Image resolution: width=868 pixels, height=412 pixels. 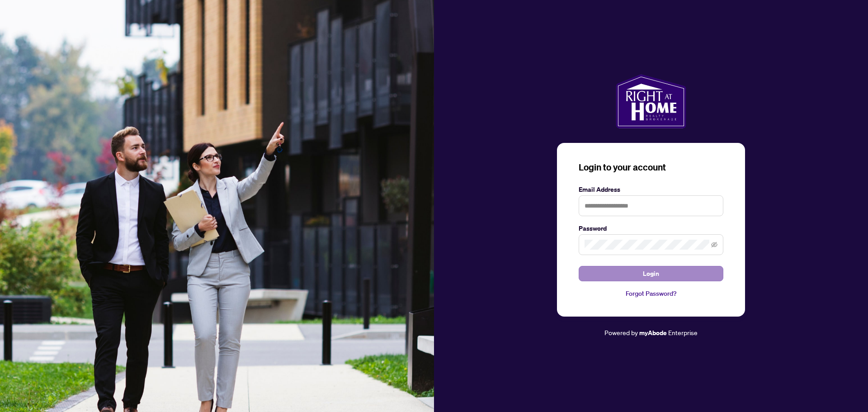 What do you see at coordinates (651, 273) in the screenshot?
I see `span: Login` at bounding box center [651, 273].